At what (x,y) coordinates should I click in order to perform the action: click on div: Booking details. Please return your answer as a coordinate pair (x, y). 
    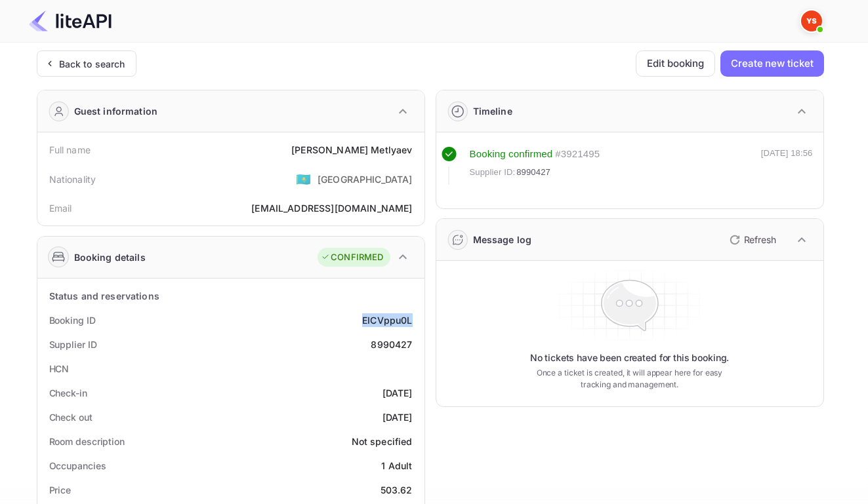
    Looking at the image, I should click on (109, 257).